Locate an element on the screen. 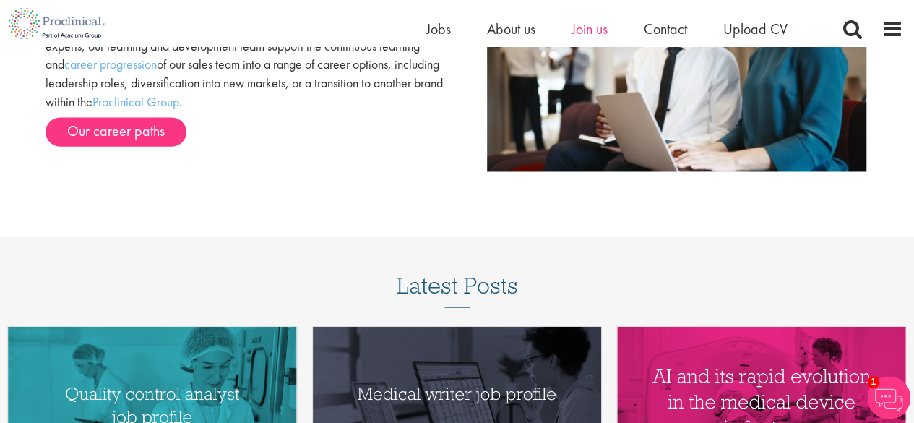 This screenshot has width=914, height=423. span: Join us is located at coordinates (589, 29).